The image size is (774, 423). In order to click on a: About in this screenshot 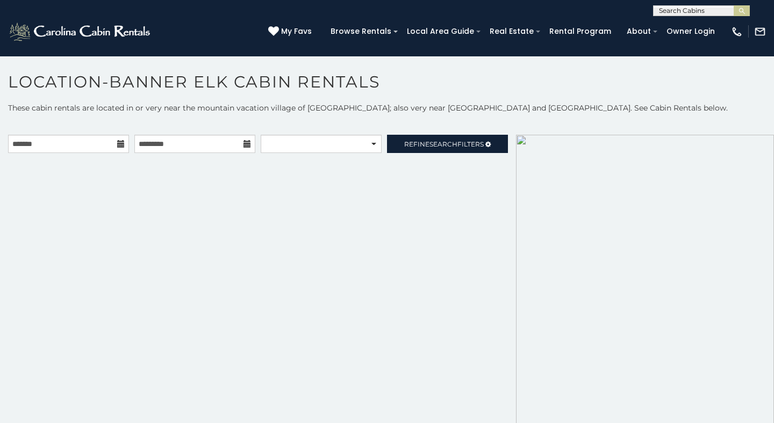, I will do `click(638, 31)`.